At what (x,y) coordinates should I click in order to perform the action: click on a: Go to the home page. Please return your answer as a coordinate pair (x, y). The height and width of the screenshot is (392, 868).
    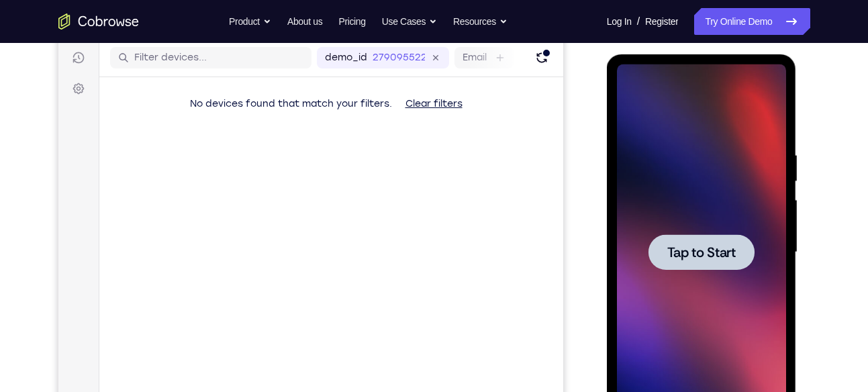
    Looking at the image, I should click on (99, 22).